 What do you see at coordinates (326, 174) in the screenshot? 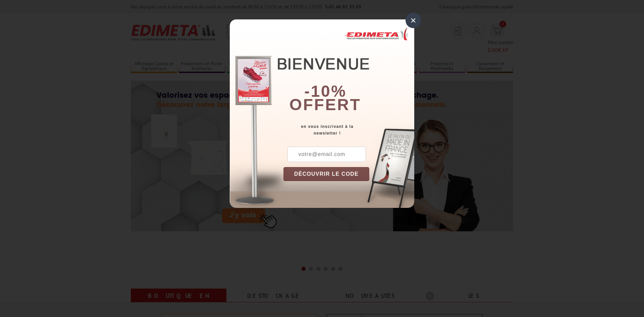
I see `button: DÉCOUVRIR LE CODE` at bounding box center [326, 174].